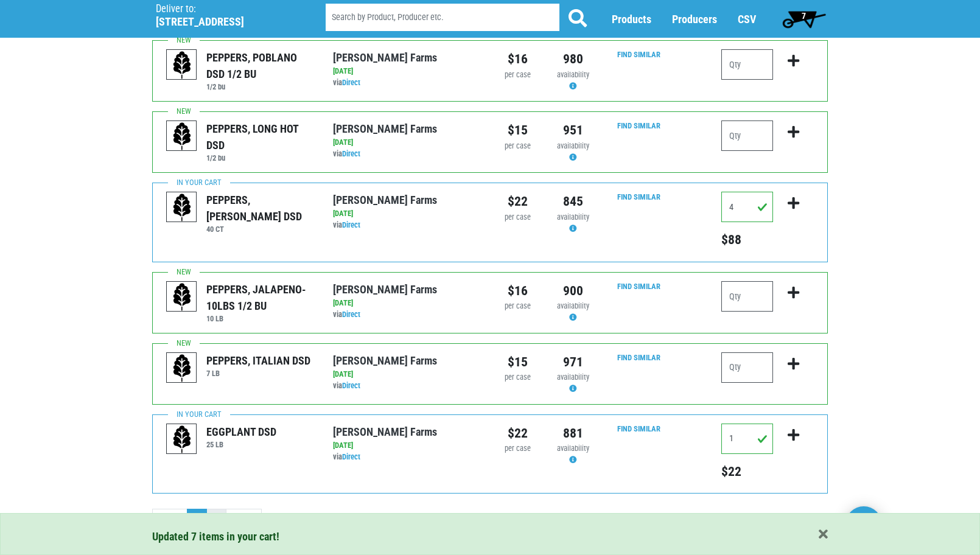 This screenshot has width=980, height=555. I want to click on span: Products, so click(631, 19).